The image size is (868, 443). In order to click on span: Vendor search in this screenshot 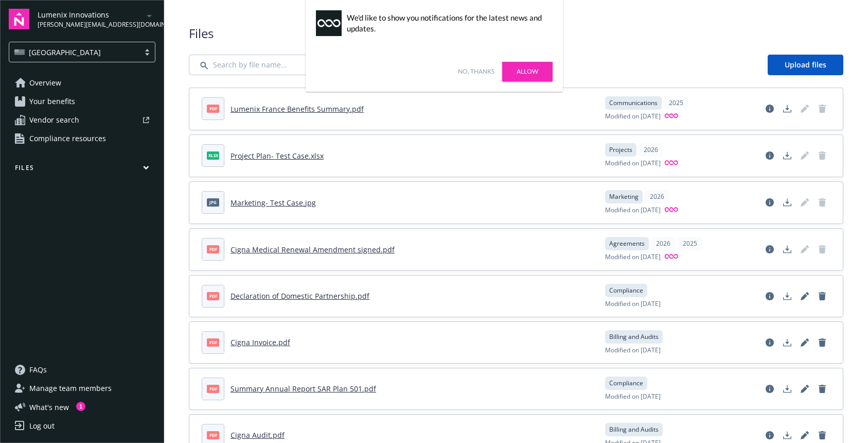, I will do `click(54, 120)`.